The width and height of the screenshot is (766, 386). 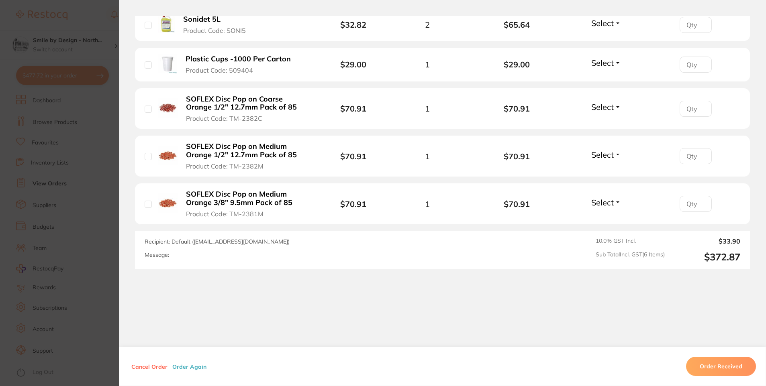 What do you see at coordinates (247, 103) in the screenshot?
I see `b: SOFLEX Disc Pop on Coarse Orange 1/2" 12.7mm Pack of 85` at bounding box center [247, 103].